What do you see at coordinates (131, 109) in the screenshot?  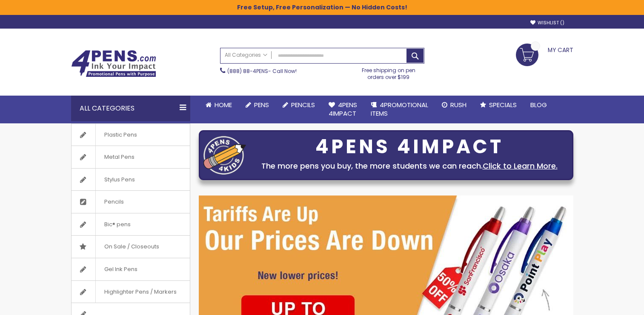 I see `div: All Categories` at bounding box center [131, 109].